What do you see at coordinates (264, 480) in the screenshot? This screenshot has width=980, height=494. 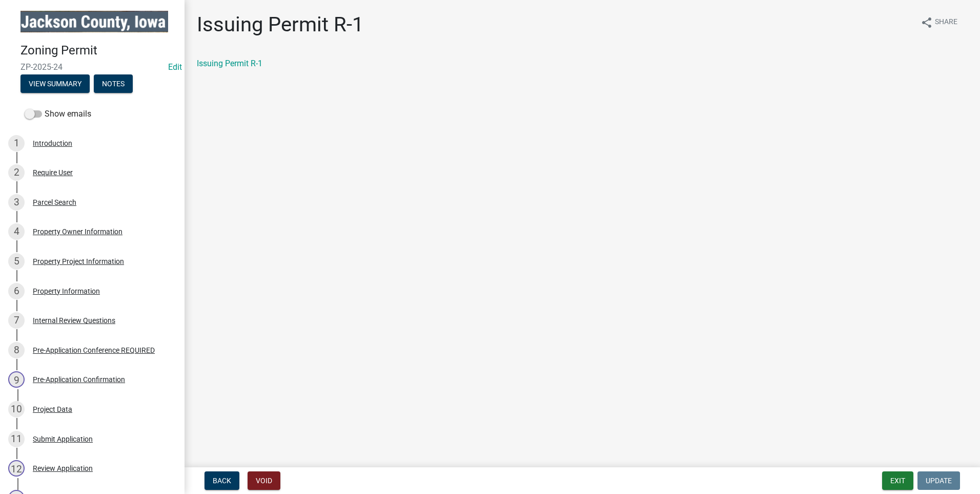 I see `button: Void` at bounding box center [264, 480].